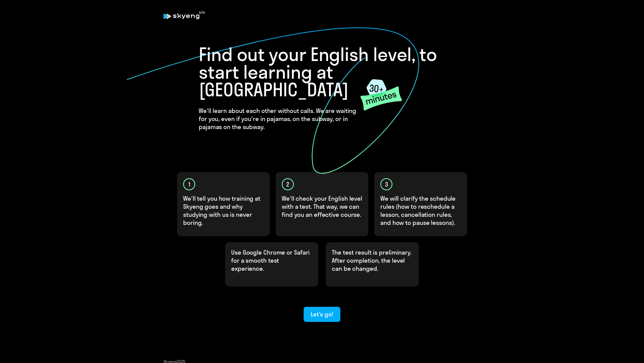 The height and width of the screenshot is (363, 644). What do you see at coordinates (271, 260) in the screenshot?
I see `p: Use Google Chrome or Safari for a smooth test experience.` at bounding box center [271, 260].